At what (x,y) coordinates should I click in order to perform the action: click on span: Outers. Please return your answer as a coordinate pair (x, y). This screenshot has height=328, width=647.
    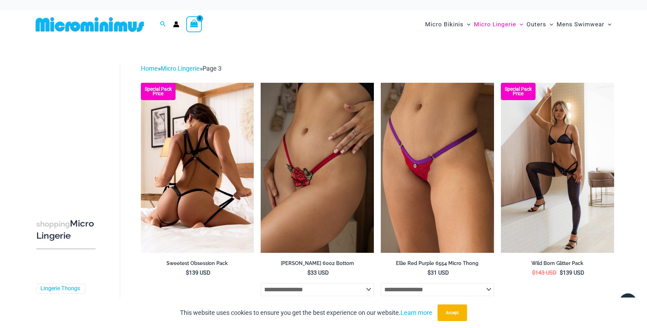
    Looking at the image, I should click on (537, 24).